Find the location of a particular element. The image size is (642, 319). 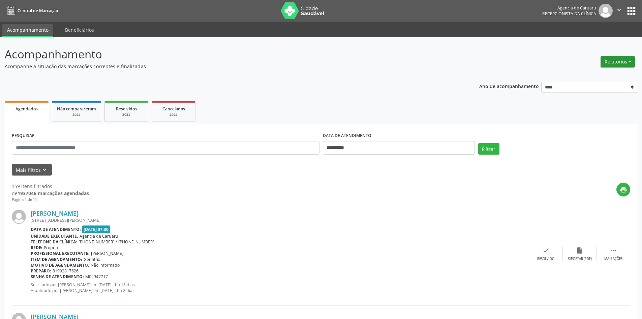

span: Cancelados is located at coordinates (174, 109).